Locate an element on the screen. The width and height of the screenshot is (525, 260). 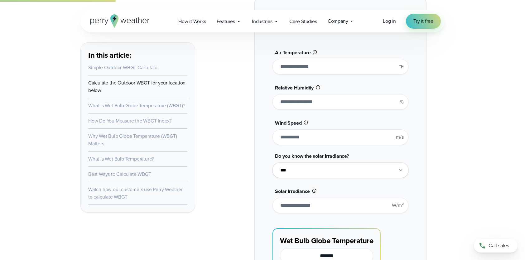
span: Do you know the solar irradiance? is located at coordinates (312, 156).